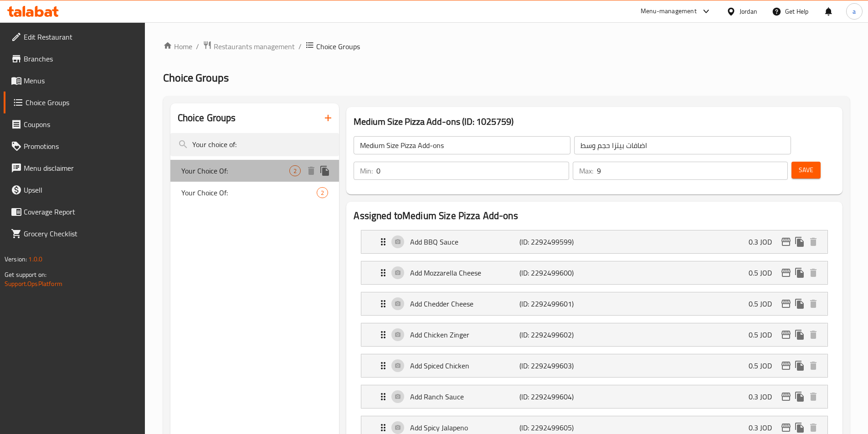 The width and height of the screenshot is (868, 434). Describe the element at coordinates (806, 170) in the screenshot. I see `span: Save` at that location.